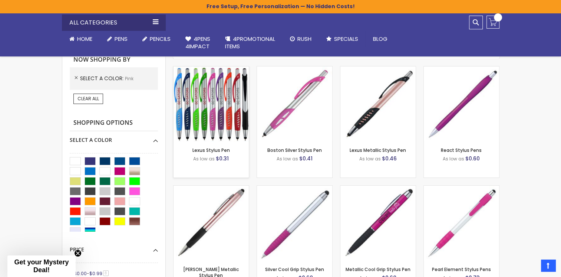 This screenshot has height=277, width=561. I want to click on span: $0.31, so click(222, 158).